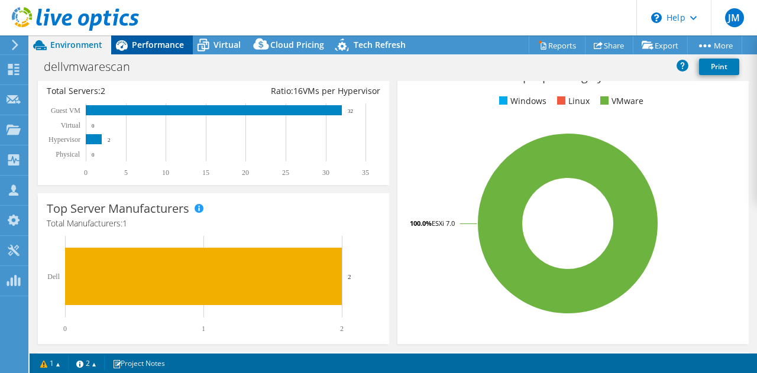  What do you see at coordinates (297, 44) in the screenshot?
I see `span: Cloud Pricing` at bounding box center [297, 44].